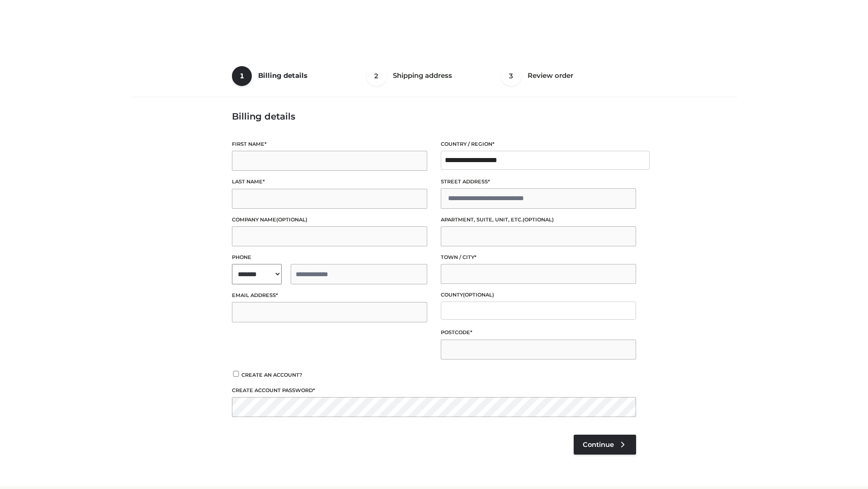 The height and width of the screenshot is (489, 868). What do you see at coordinates (242, 76) in the screenshot?
I see `span: 1` at bounding box center [242, 76].